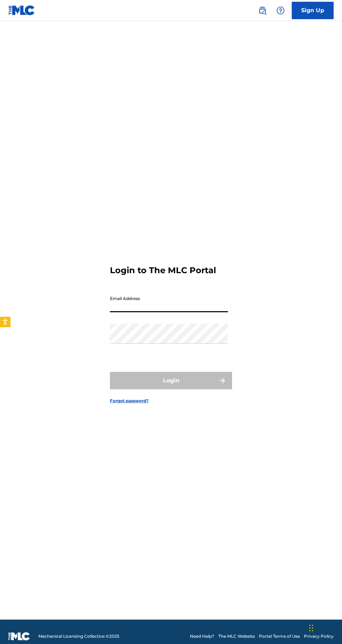 This screenshot has height=644, width=342. Describe the element at coordinates (312, 628) in the screenshot. I see `div: Drag` at that location.